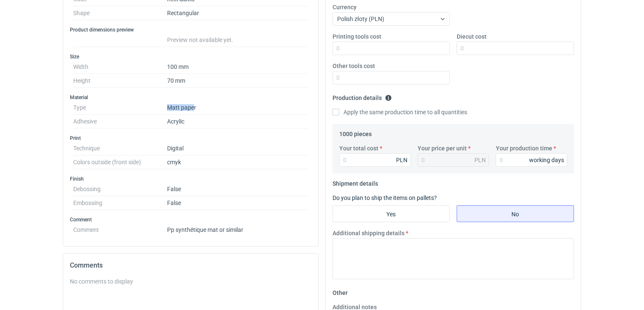 The width and height of the screenshot is (644, 310). I want to click on label: Apply the same production time to all quantities, so click(400, 112).